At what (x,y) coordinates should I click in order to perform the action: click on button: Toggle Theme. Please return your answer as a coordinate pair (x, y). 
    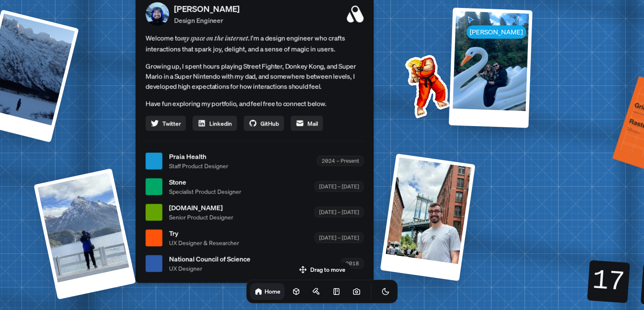
    Looking at the image, I should click on (386, 291).